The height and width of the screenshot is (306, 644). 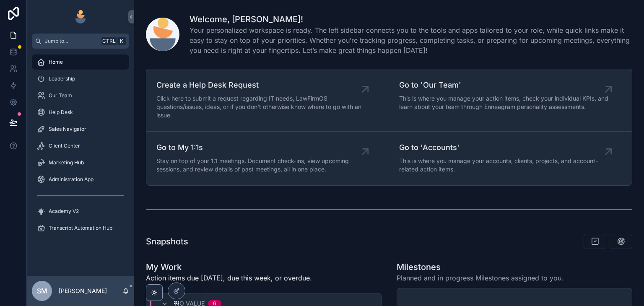 What do you see at coordinates (80, 41) in the screenshot?
I see `button: Jump to...CtrlK` at bounding box center [80, 41].